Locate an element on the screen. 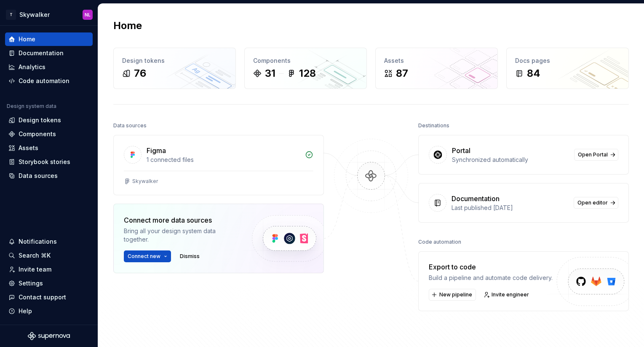 Image resolution: width=644 pixels, height=347 pixels. svg: Supernova Logo is located at coordinates (49, 336).